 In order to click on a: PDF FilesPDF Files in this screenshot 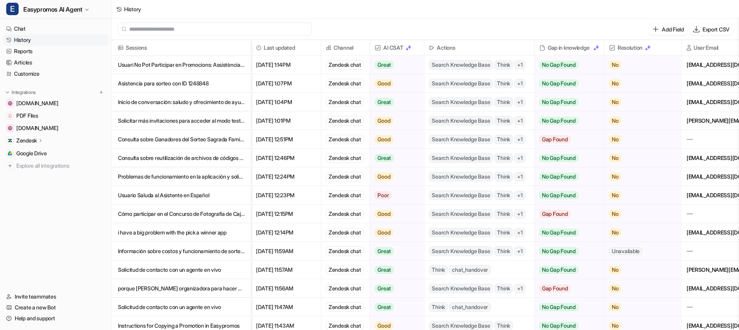, I will do `click(55, 116)`.